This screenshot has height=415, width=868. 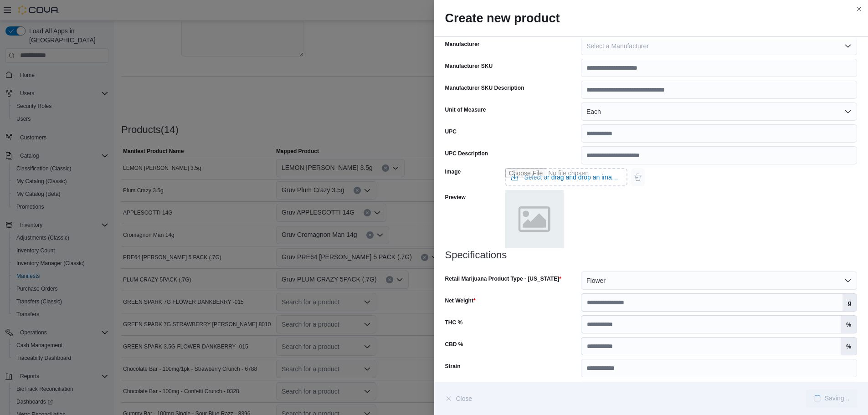 What do you see at coordinates (453, 366) in the screenshot?
I see `label: Strain` at bounding box center [453, 366].